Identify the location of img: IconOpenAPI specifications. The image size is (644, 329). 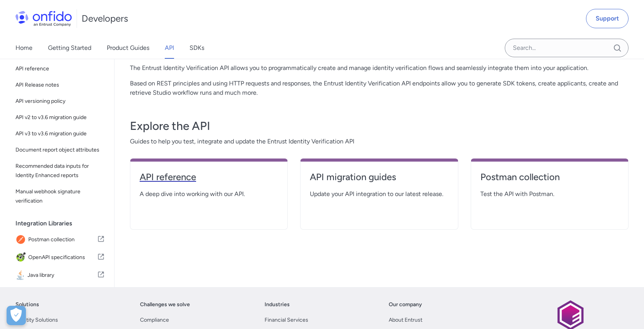
(22, 258).